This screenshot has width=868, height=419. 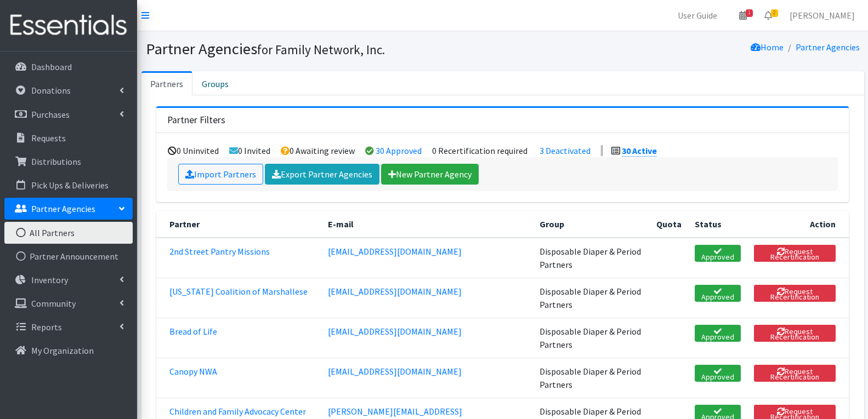 What do you see at coordinates (717, 224) in the screenshot?
I see `th: Status` at bounding box center [717, 224].